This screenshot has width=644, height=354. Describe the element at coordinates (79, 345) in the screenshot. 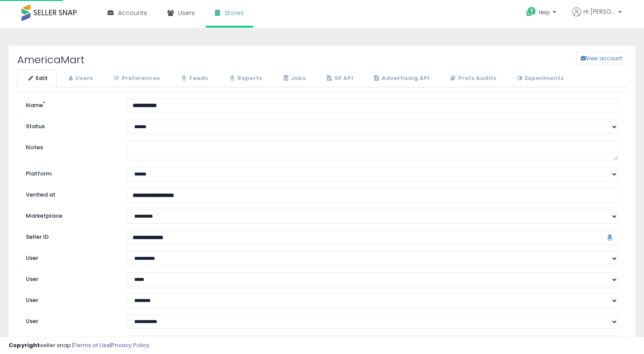

I see `div: seller snap | |` at that location.